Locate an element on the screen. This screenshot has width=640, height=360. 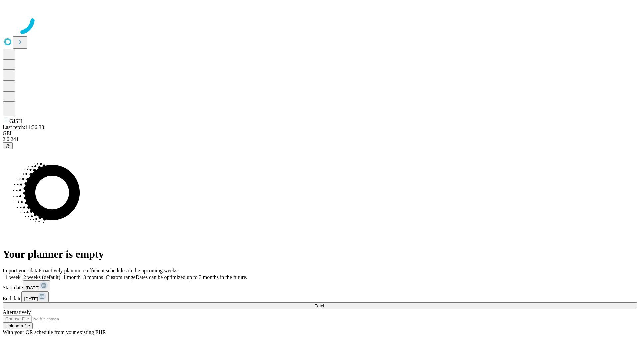
div: 2.0.241 is located at coordinates (320, 139).